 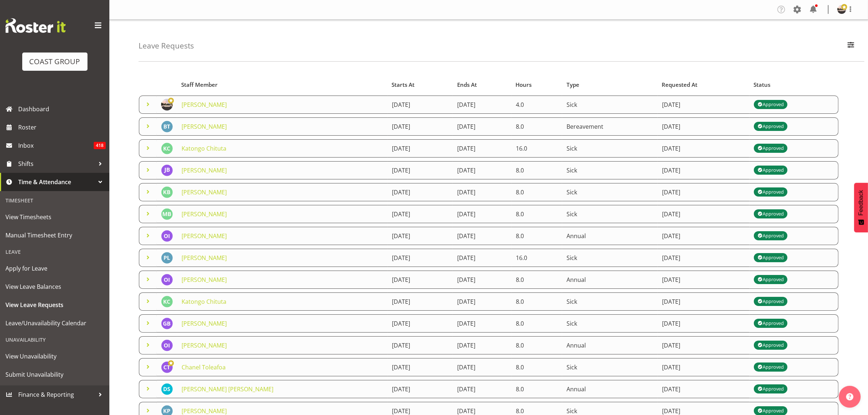 What do you see at coordinates (62, 109) in the screenshot?
I see `span: Dashboard` at bounding box center [62, 109].